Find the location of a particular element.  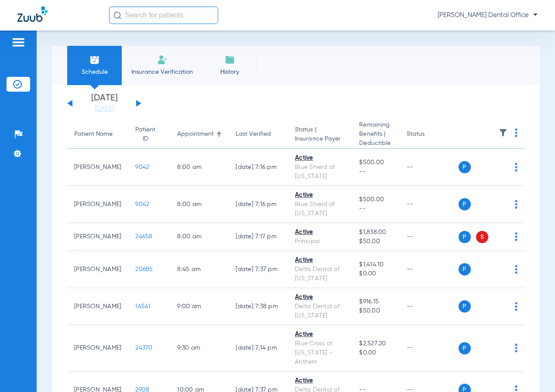

span: 14541 is located at coordinates (143, 306).